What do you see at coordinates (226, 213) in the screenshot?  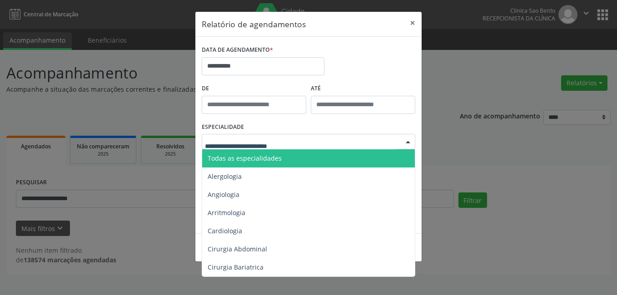 I see `span: Arritmologia` at bounding box center [226, 213].